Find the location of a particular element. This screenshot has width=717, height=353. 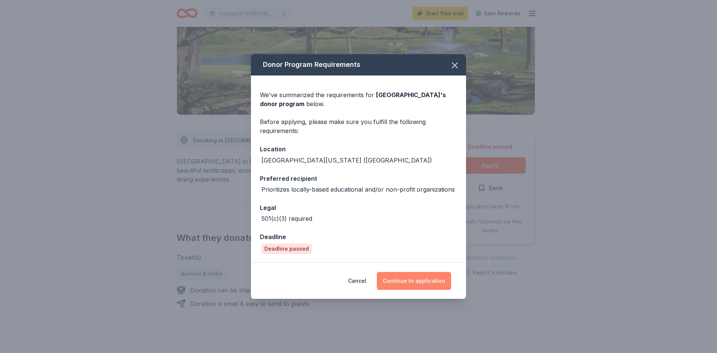

button: Continue to application is located at coordinates (414, 281).